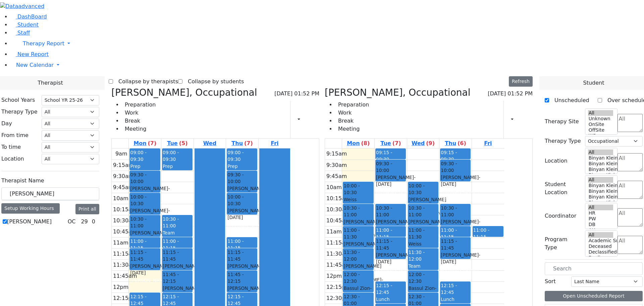  I want to click on option: PW, so click(601, 218).